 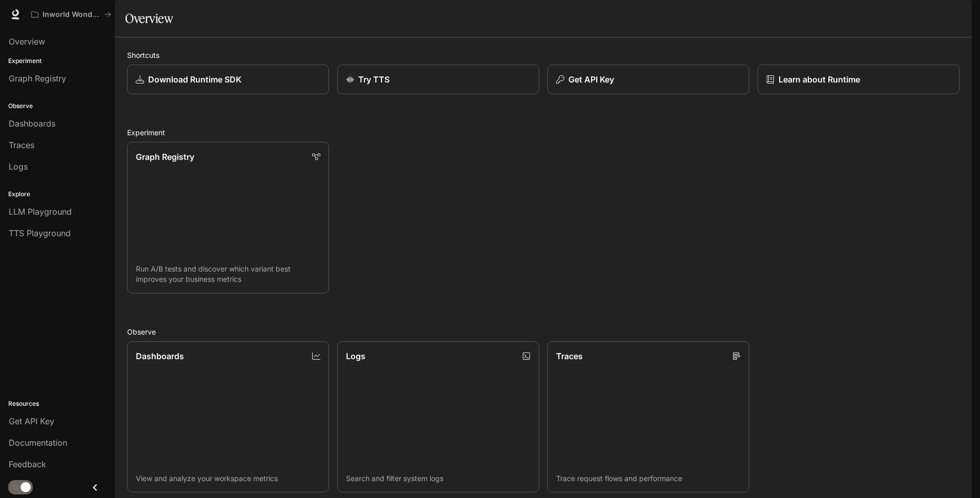 I want to click on h1: Overview, so click(x=149, y=18).